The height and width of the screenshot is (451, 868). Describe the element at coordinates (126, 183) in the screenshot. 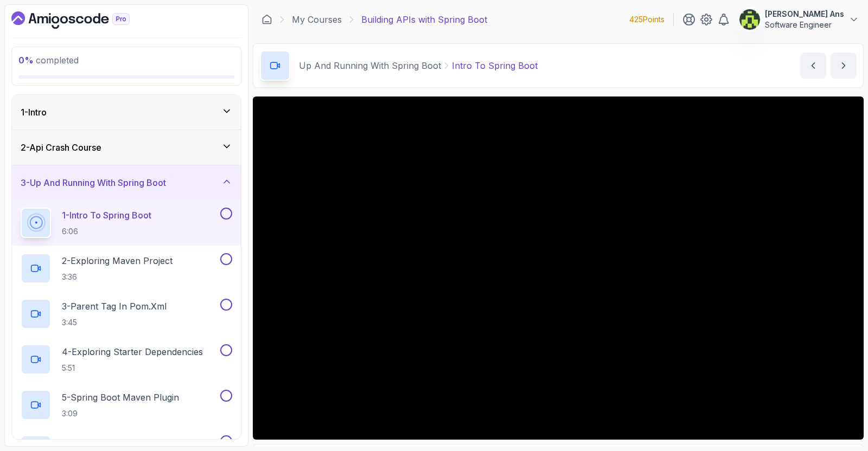

I see `button: 3-Up And Running With Spring Boot` at that location.